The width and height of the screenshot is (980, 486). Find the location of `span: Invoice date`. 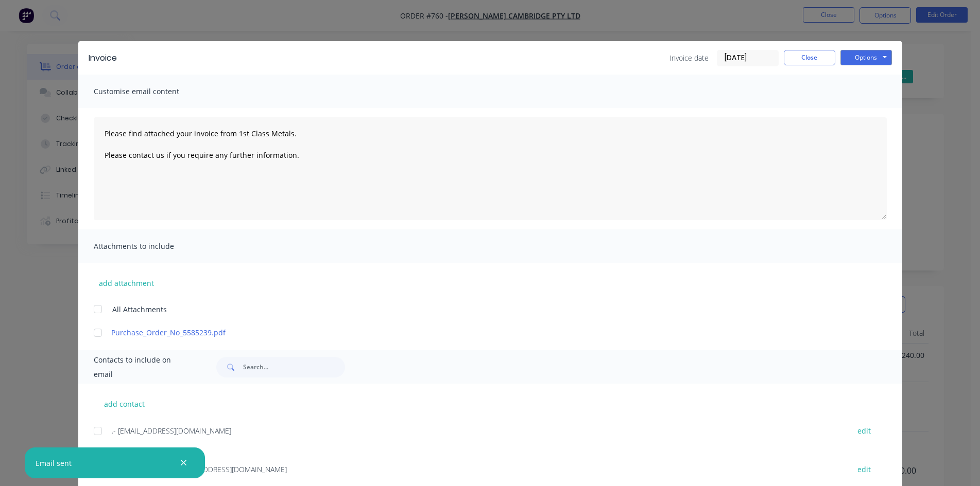

span: Invoice date is located at coordinates (689, 57).